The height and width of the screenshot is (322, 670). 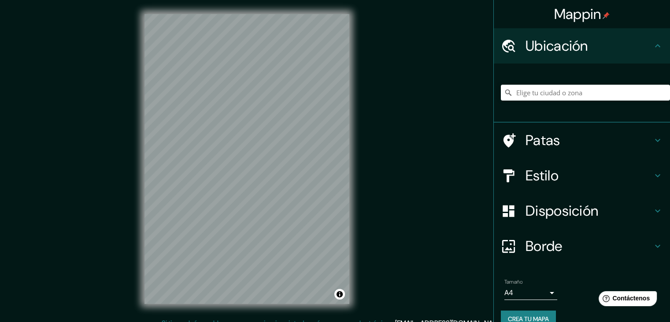 What do you see at coordinates (582, 46) in the screenshot?
I see `div: Ubicación` at bounding box center [582, 46].